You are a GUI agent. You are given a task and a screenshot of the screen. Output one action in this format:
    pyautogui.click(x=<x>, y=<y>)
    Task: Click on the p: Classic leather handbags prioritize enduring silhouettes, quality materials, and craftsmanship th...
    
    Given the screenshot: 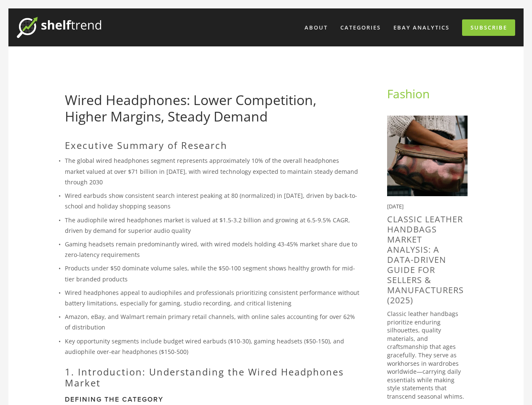 What is the action you would take?
    pyautogui.click(x=427, y=355)
    